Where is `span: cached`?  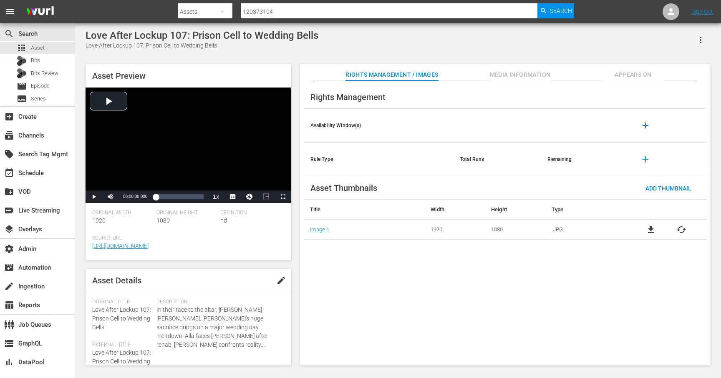
span: cached is located at coordinates (681, 230).